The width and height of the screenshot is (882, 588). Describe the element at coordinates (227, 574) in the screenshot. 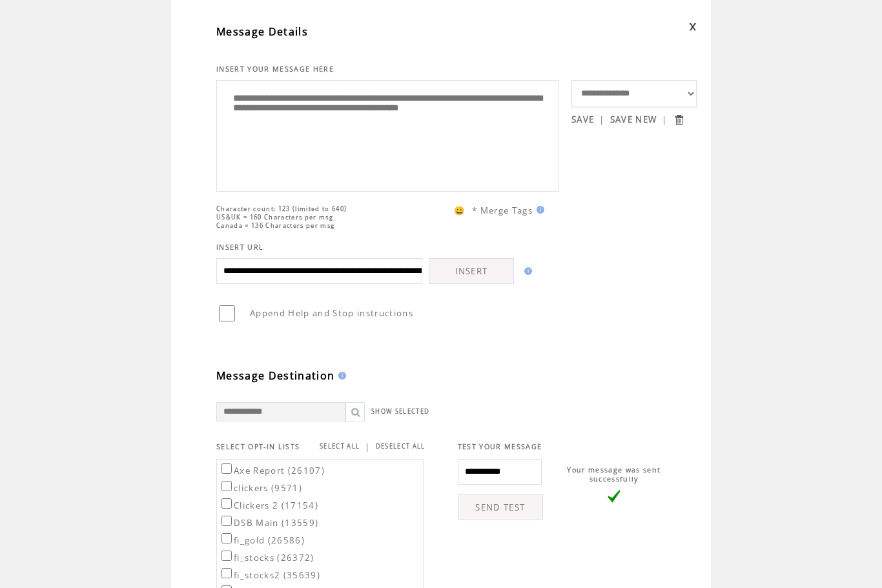

I see `input: fi_stocks2 (35639)` at that location.